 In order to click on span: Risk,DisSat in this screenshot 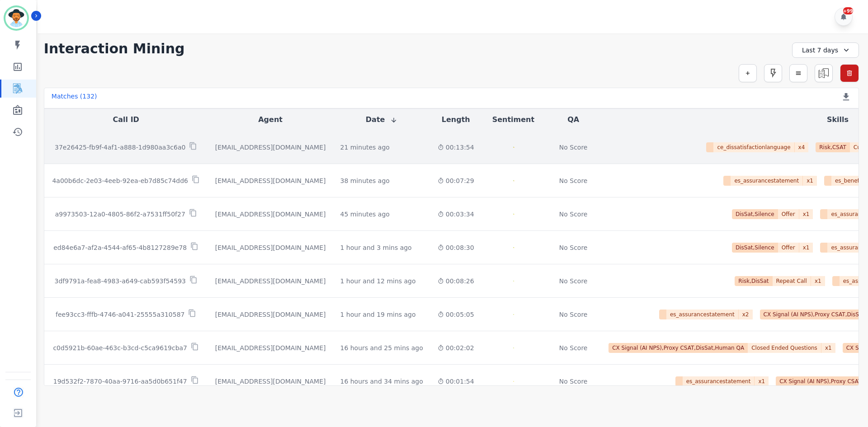, I will do `click(753, 281)`.